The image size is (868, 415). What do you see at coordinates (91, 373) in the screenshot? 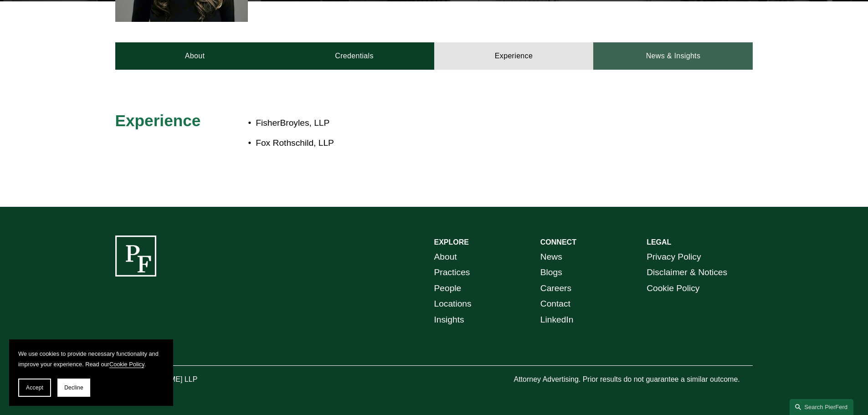
I see `section: Cookie banner` at bounding box center [91, 373].